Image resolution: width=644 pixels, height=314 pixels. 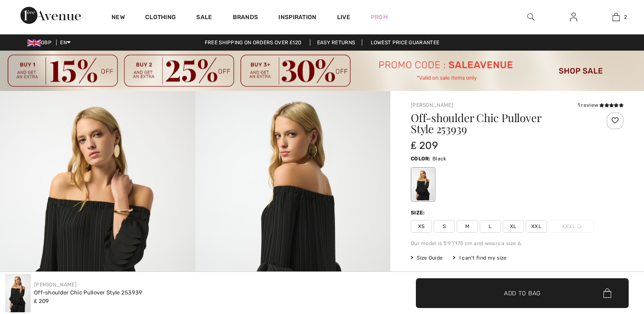 What do you see at coordinates (467, 226) in the screenshot?
I see `span: M` at bounding box center [467, 226].